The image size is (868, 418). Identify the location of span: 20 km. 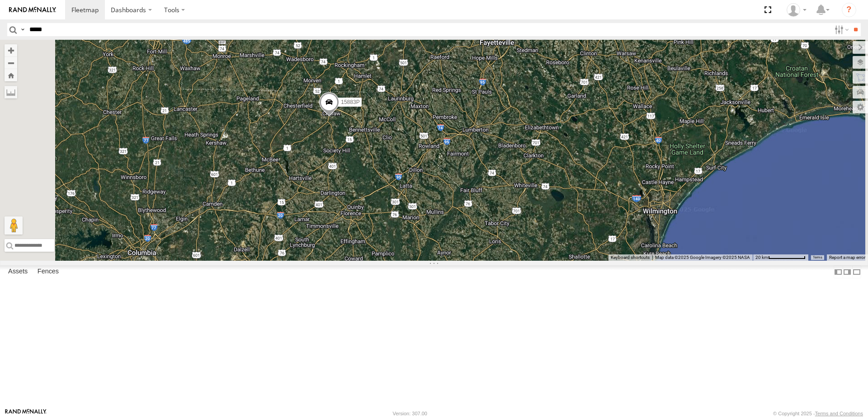
(762, 257).